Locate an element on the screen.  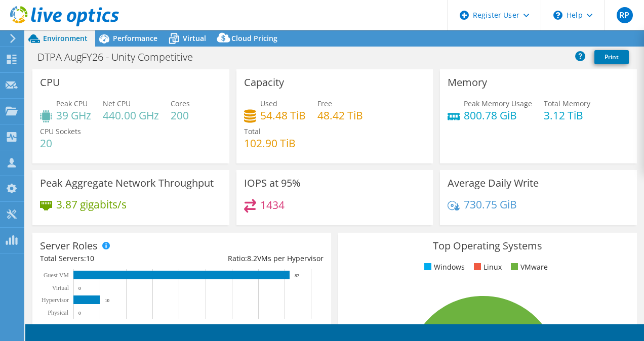
h4: 54.48 TiB is located at coordinates (283, 116).